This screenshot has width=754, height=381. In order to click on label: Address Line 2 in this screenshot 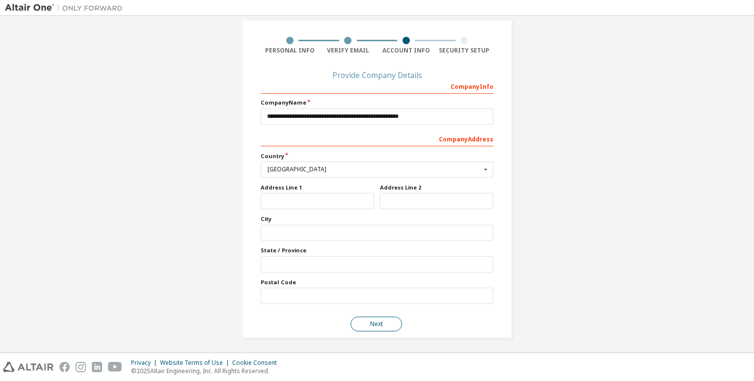, I will do `click(436, 187)`.